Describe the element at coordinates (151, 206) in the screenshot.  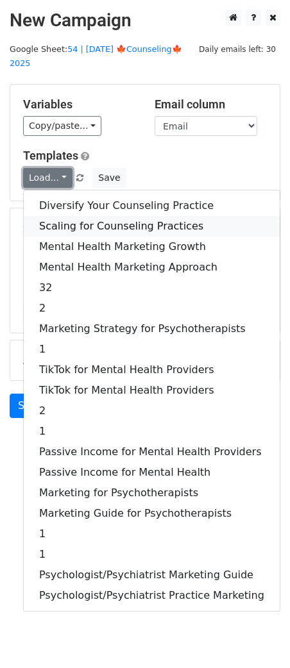
I see `a: Diversify Your Counseling Practice` at that location.